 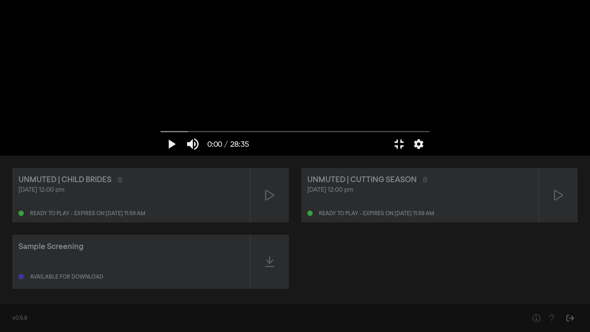 What do you see at coordinates (193, 144) in the screenshot?
I see `button: Mute` at bounding box center [193, 144].